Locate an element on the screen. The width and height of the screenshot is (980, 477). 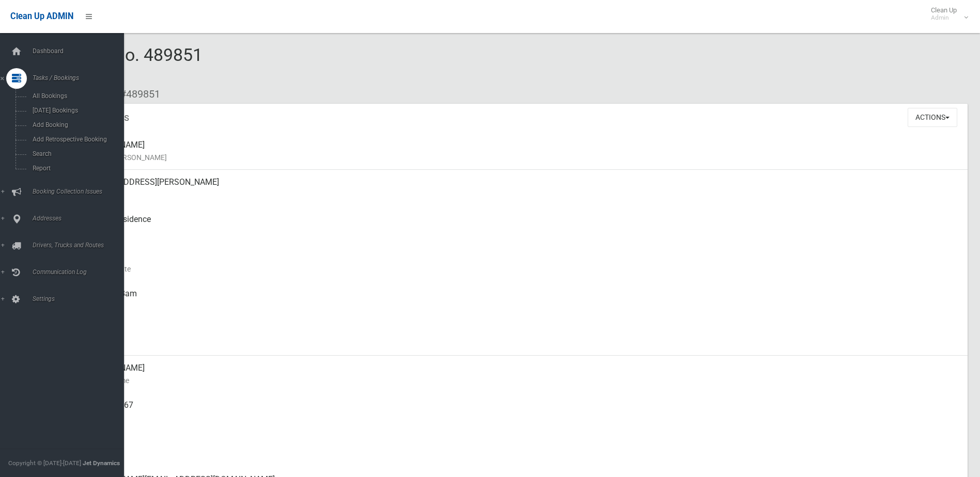
span: Addresses is located at coordinates (80, 218).